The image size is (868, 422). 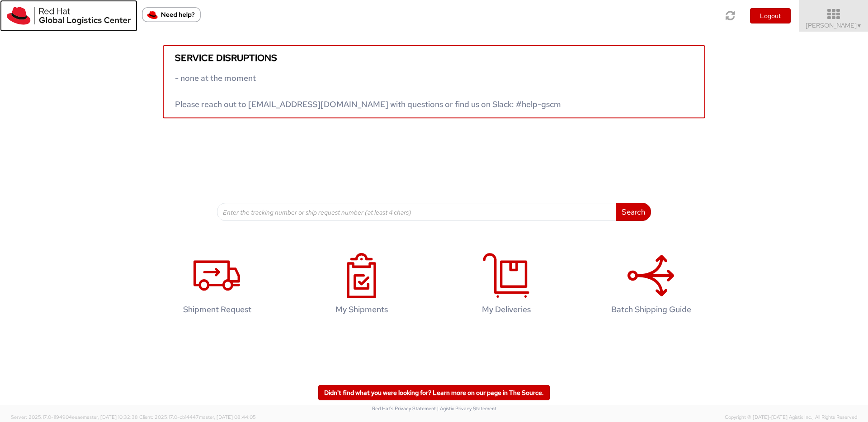 I want to click on input: Enter the tracking number or ship request number (at least 4 chars), so click(x=416, y=212).